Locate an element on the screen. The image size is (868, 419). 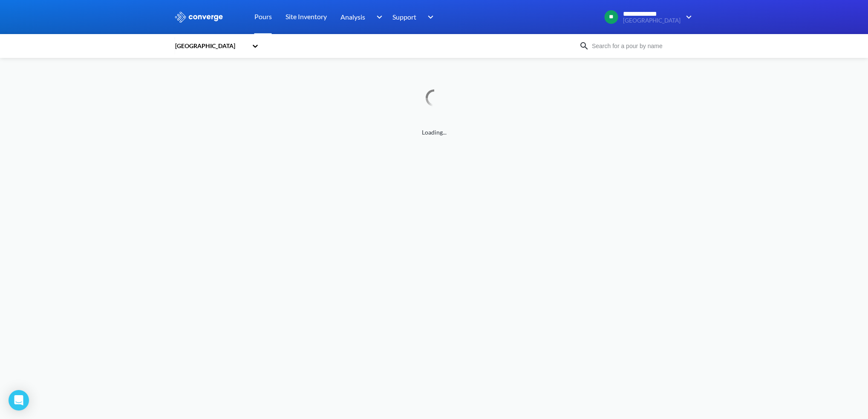
img: logo_ewhite.svg is located at coordinates (199, 17).